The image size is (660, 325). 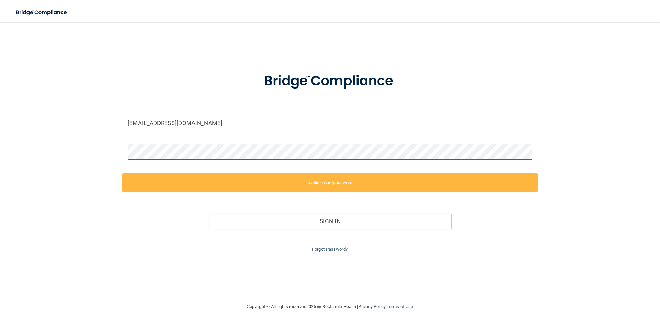 What do you see at coordinates (400, 306) in the screenshot?
I see `a: Terms of Use` at bounding box center [400, 306].